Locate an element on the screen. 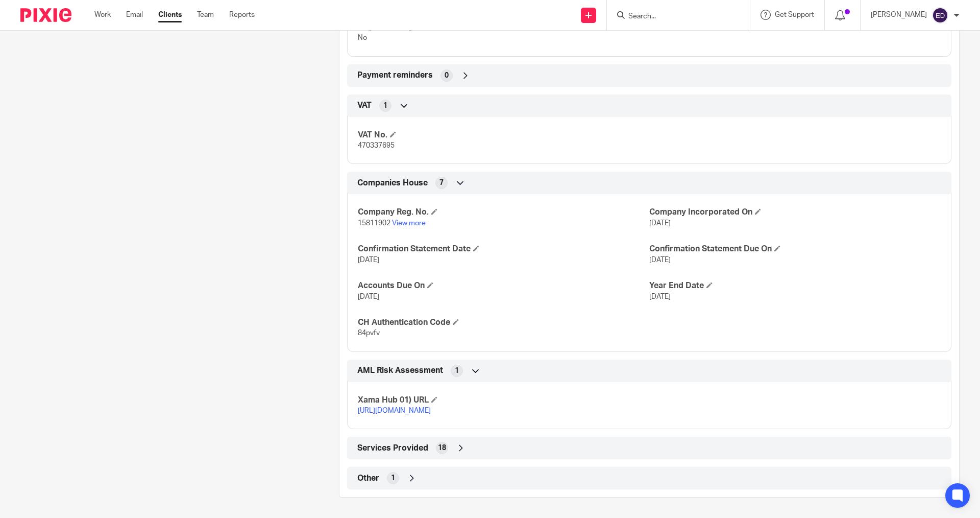 The height and width of the screenshot is (518, 980). h4: Xama Hub 01) URL is located at coordinates (504, 400).